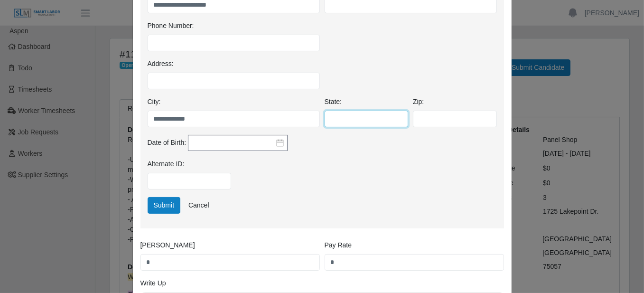 This screenshot has height=293, width=644. Describe the element at coordinates (199, 206) in the screenshot. I see `a: Cancel` at that location.